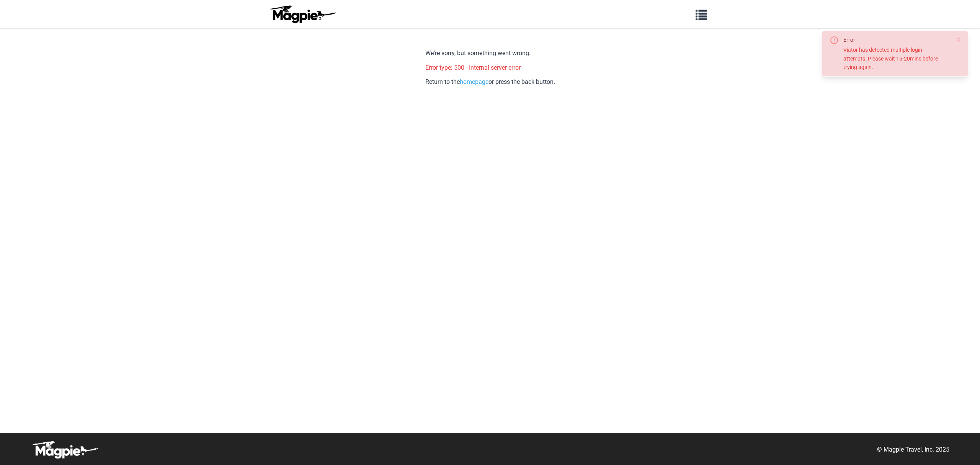 Image resolution: width=980 pixels, height=465 pixels. Describe the element at coordinates (913, 449) in the screenshot. I see `p: © Magpie Travel, Inc. 2025` at that location.